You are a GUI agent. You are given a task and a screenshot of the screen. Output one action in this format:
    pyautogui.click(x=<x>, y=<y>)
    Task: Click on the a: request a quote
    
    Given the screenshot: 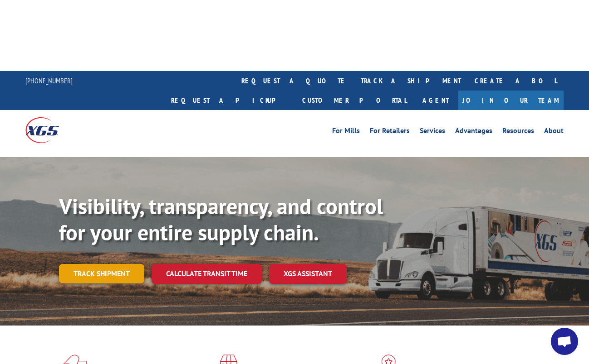 What is the action you would take?
    pyautogui.click(x=294, y=80)
    